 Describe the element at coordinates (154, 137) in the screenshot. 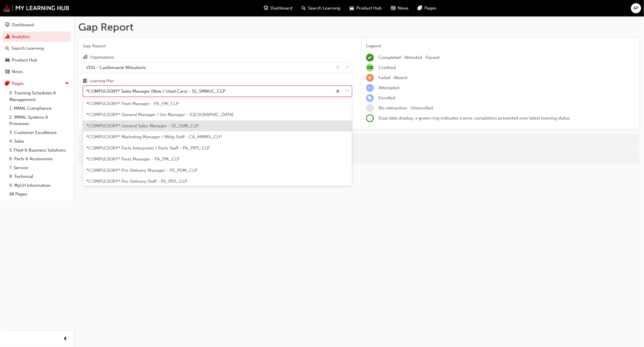

I see `span: *COMPULSORY* Marketing Manager / Mktg Staff - CA_MMMS_CLP` at that location.